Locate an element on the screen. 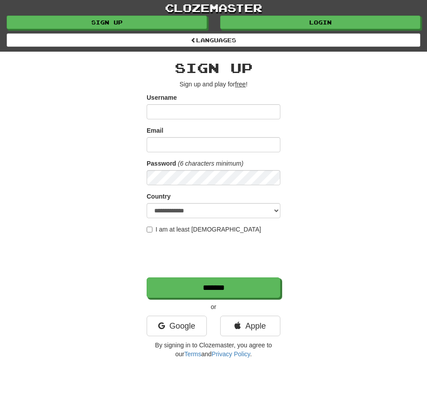 The height and width of the screenshot is (403, 427). label: Country is located at coordinates (159, 197).